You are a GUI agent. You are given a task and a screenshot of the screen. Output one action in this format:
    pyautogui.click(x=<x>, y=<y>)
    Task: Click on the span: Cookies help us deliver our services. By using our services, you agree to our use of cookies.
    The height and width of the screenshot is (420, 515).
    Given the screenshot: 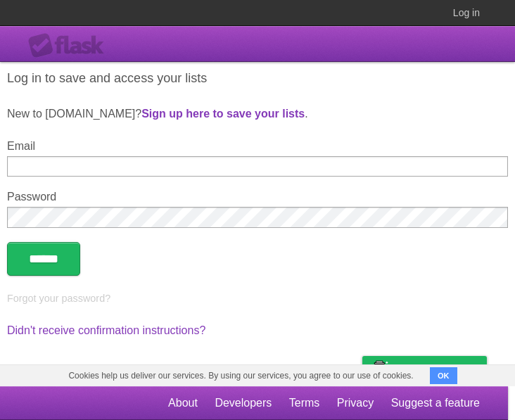 What is the action you would take?
    pyautogui.click(x=241, y=376)
    